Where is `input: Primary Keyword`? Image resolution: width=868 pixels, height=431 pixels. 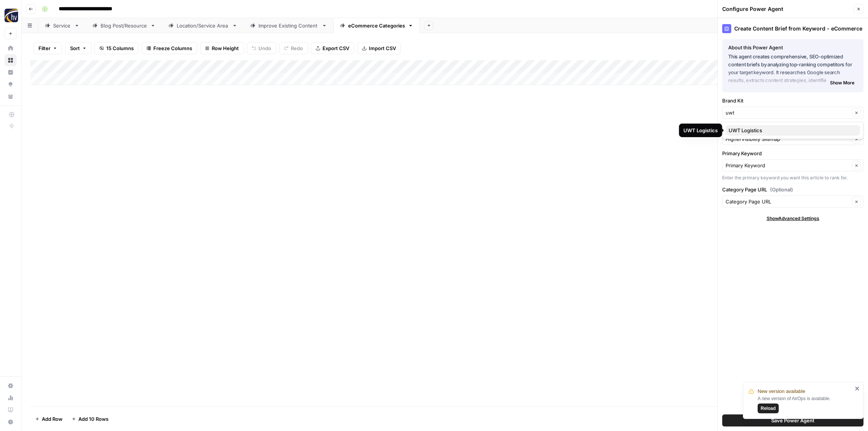
input: Primary Keyword is located at coordinates (787, 165).